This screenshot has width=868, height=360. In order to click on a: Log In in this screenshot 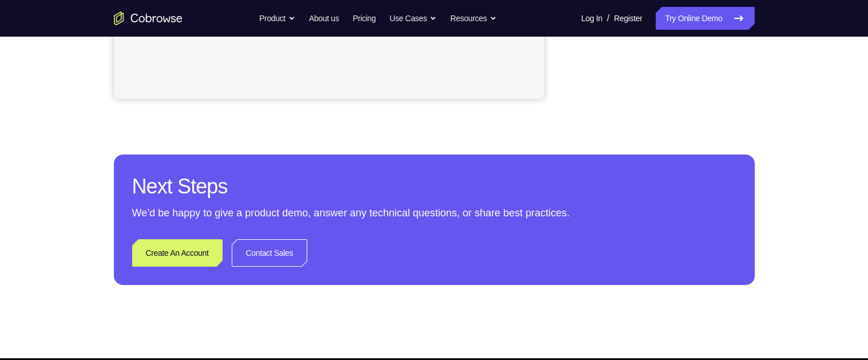, I will do `click(592, 18)`.